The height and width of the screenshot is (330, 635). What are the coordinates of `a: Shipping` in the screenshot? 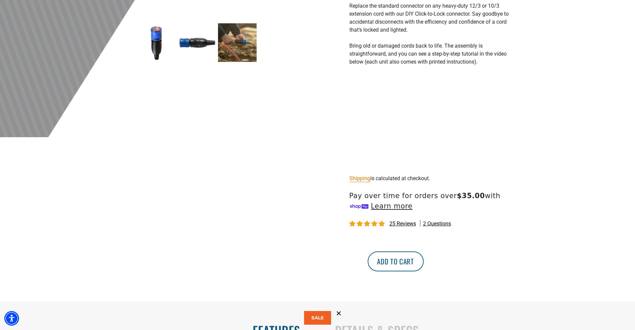 It's located at (360, 178).